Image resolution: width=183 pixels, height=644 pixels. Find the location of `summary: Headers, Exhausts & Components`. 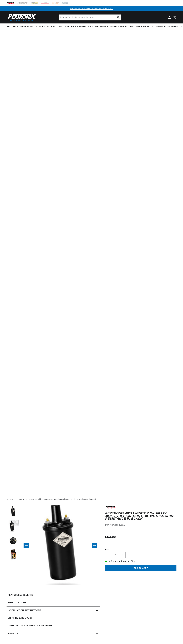

summary: Headers, Exhausts & Components is located at coordinates (87, 26).